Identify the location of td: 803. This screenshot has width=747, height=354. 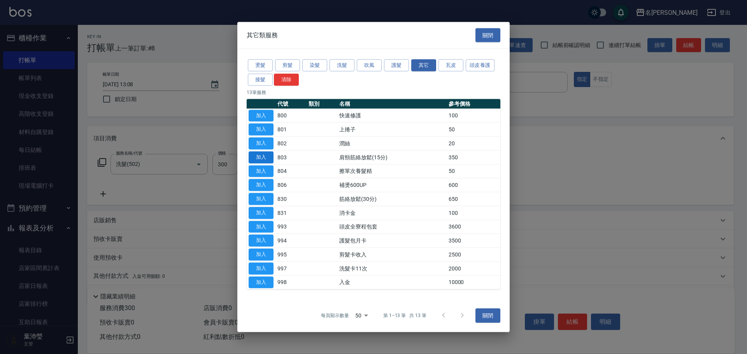
(291, 158).